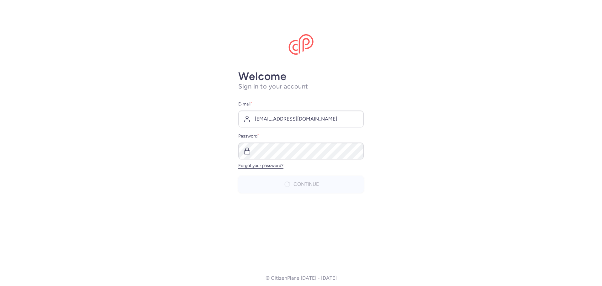 Image resolution: width=602 pixels, height=286 pixels. I want to click on a: Forgot your password?, so click(261, 165).